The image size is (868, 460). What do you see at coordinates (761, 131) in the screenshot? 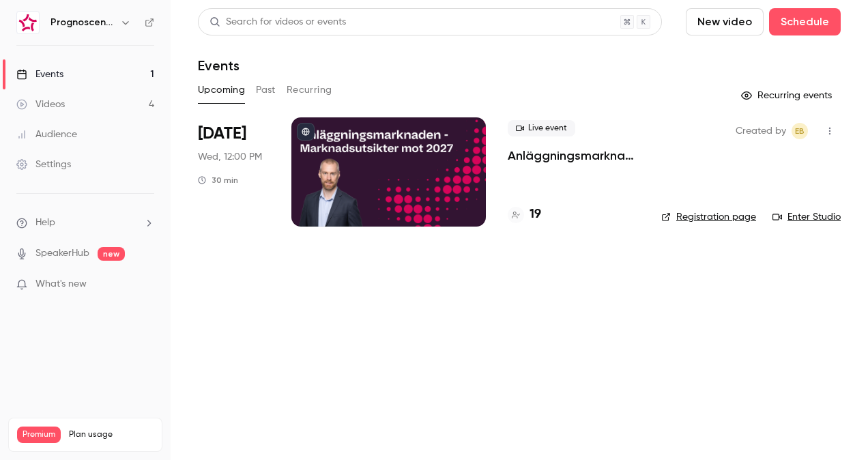
I see `span: Created by` at bounding box center [761, 131].